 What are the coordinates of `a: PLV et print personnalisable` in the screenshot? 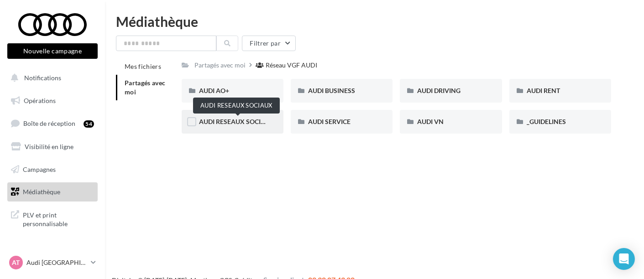 It's located at (53, 218).